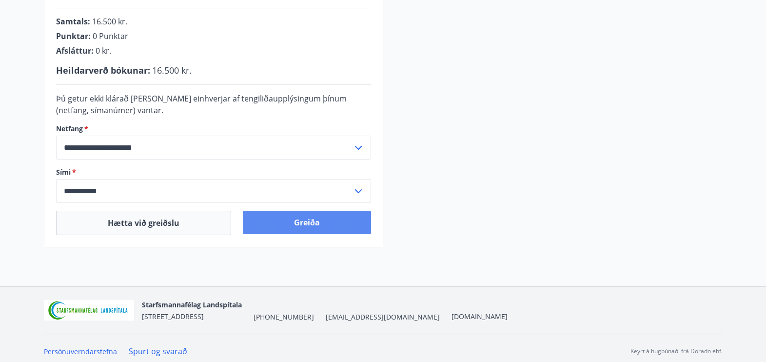 Image resolution: width=766 pixels, height=362 pixels. Describe the element at coordinates (143, 223) in the screenshot. I see `button: Hætta við greiðslu` at that location.